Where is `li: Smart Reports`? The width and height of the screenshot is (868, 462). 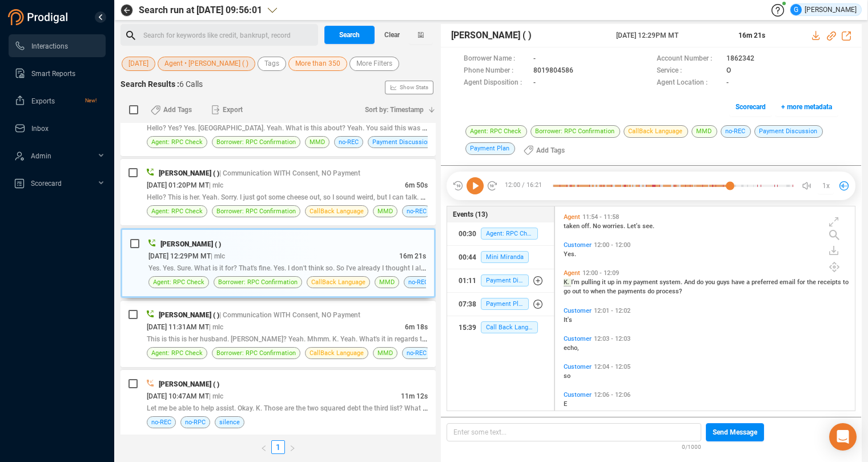
li: Smart Reports is located at coordinates (57, 73).